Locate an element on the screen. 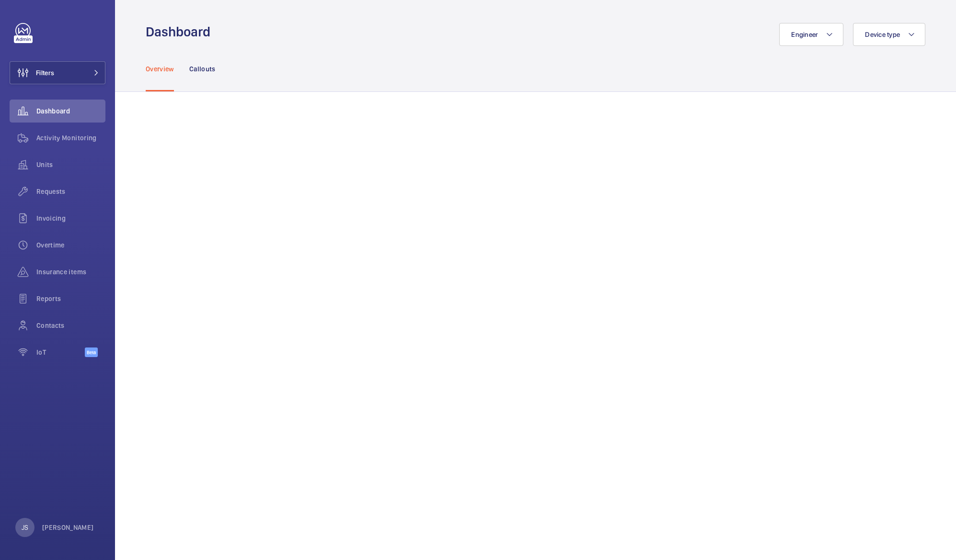 Image resolution: width=956 pixels, height=560 pixels. button: Filters is located at coordinates (58, 73).